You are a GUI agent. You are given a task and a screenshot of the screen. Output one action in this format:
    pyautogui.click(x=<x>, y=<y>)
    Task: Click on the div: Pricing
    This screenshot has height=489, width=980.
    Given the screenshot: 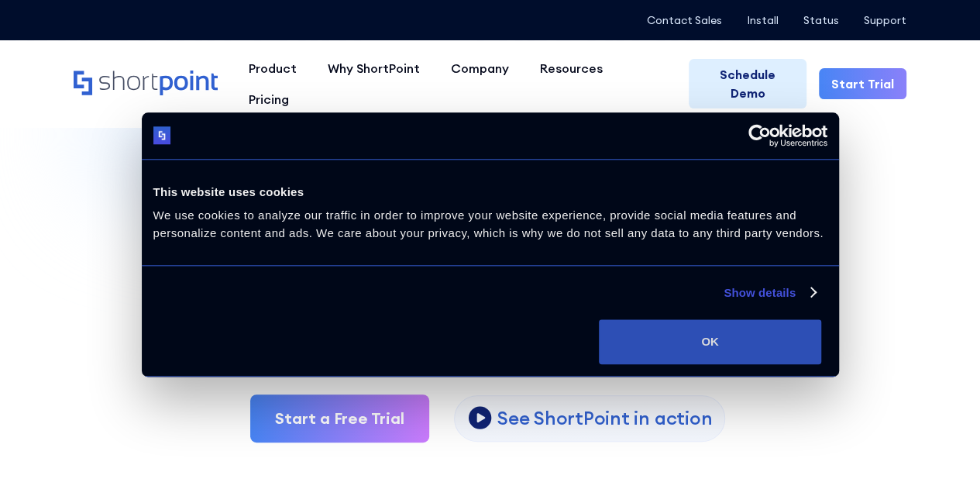 What is the action you would take?
    pyautogui.click(x=269, y=100)
    